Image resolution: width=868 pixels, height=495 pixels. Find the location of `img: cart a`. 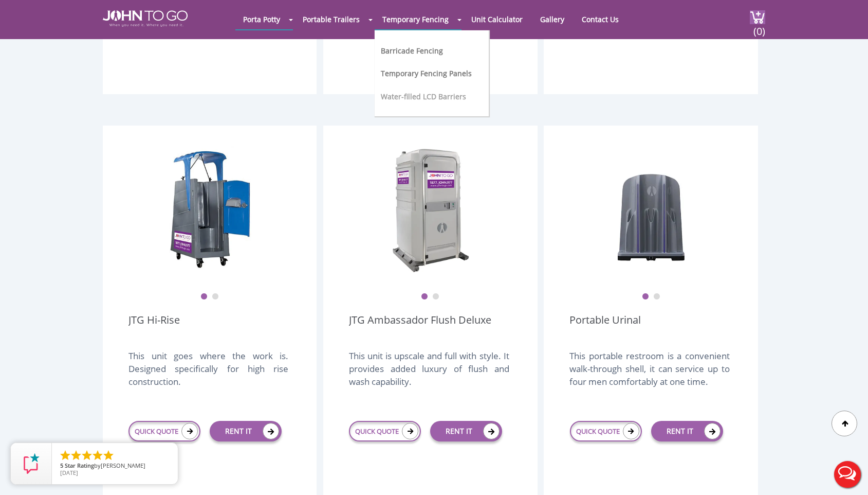

img: cart a is located at coordinates (758, 17).